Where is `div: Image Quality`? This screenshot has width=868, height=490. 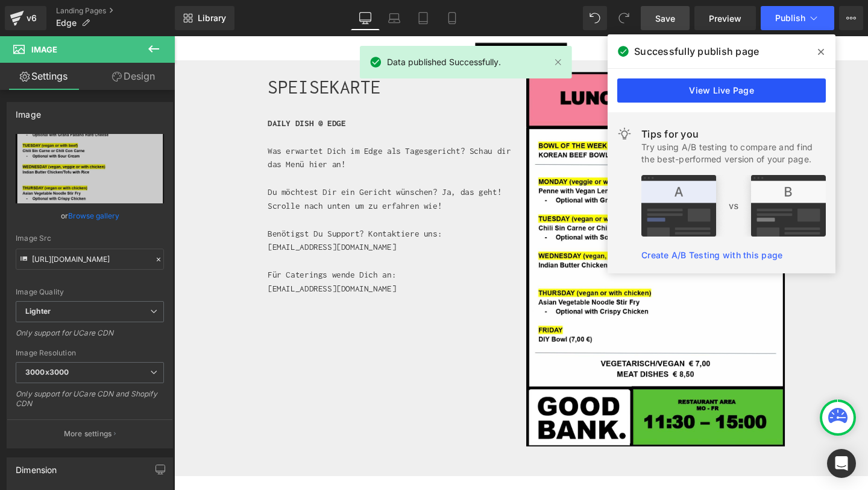
div: Image Quality is located at coordinates (90, 292).